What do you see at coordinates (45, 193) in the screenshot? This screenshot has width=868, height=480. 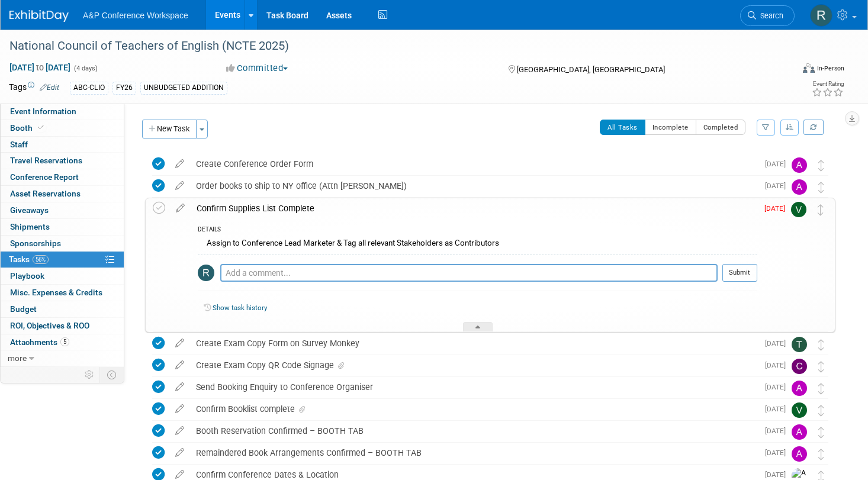 I see `span: Asset Reservations` at bounding box center [45, 193].